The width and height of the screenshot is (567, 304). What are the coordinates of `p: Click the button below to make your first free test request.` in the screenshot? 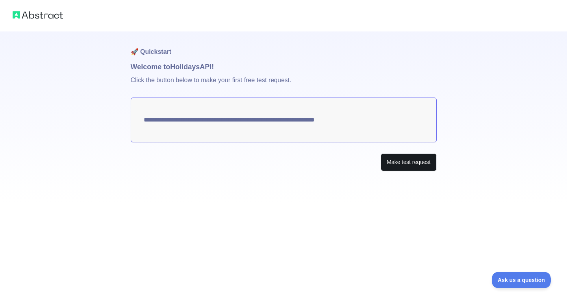 It's located at (283, 85).